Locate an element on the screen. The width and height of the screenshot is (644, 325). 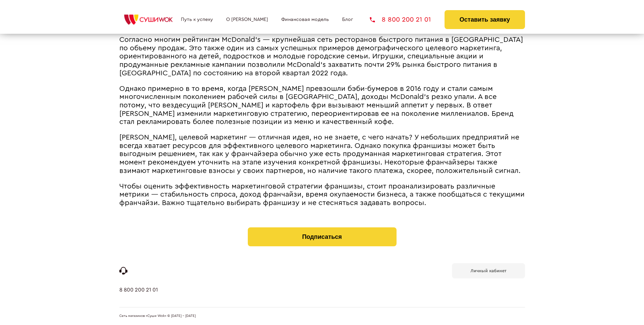
b: Личный кабинет is located at coordinates (489, 271).